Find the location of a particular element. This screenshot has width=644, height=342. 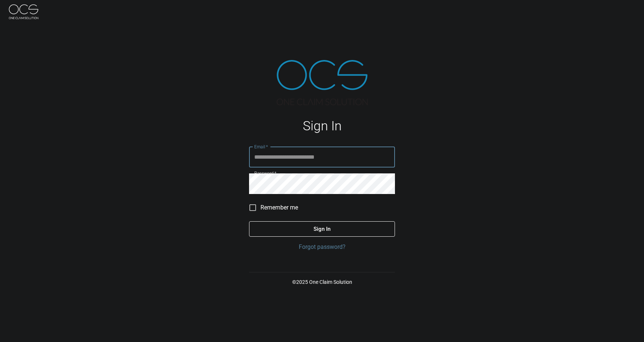

h1: Sign In is located at coordinates (322, 126).